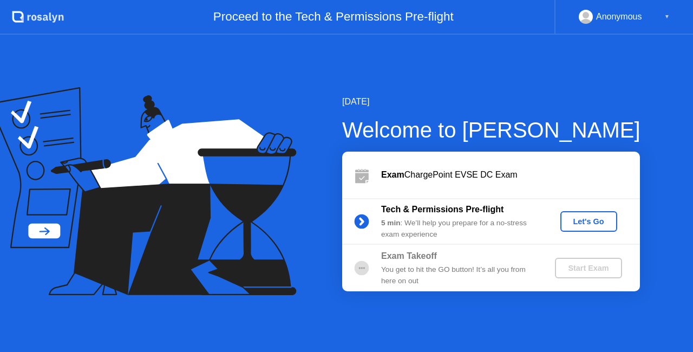 The height and width of the screenshot is (352, 693). I want to click on b: 5 min, so click(391, 223).